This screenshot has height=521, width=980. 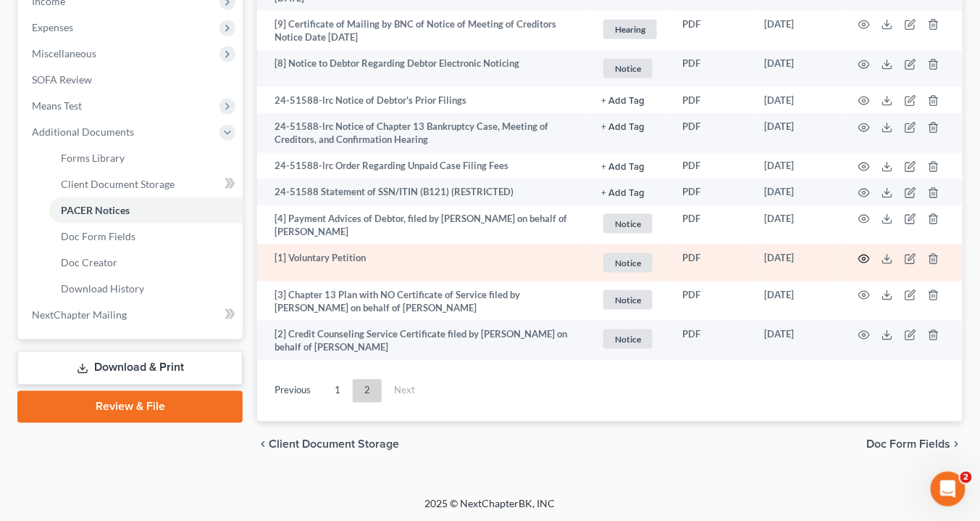 What do you see at coordinates (146, 263) in the screenshot?
I see `a: Doc Creator` at bounding box center [146, 263].